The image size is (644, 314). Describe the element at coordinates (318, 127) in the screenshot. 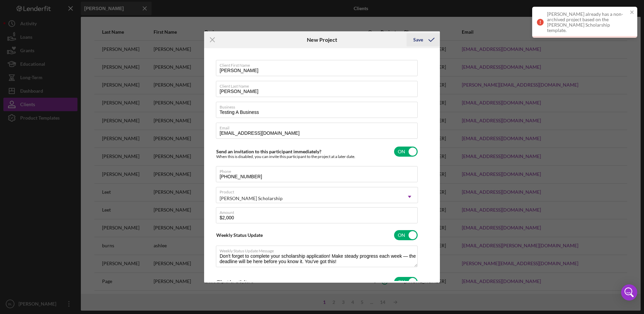

I see `label: Email` at that location.